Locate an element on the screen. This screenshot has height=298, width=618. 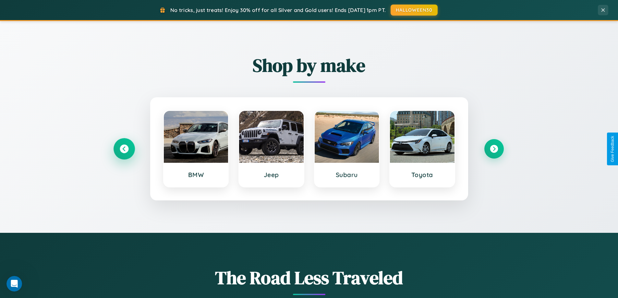
h3: Subaru is located at coordinates (347, 175).